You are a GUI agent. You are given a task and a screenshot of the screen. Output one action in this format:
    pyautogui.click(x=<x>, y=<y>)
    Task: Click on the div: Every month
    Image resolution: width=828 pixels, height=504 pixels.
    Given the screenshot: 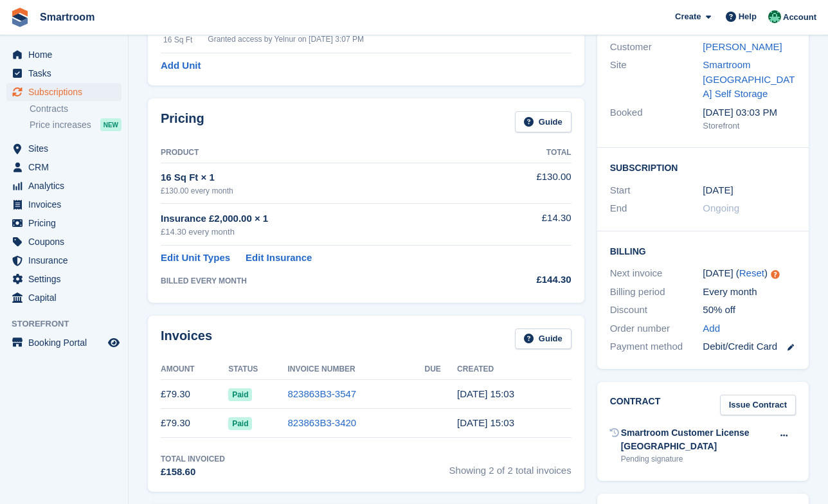 What is the action you would take?
    pyautogui.click(x=749, y=292)
    